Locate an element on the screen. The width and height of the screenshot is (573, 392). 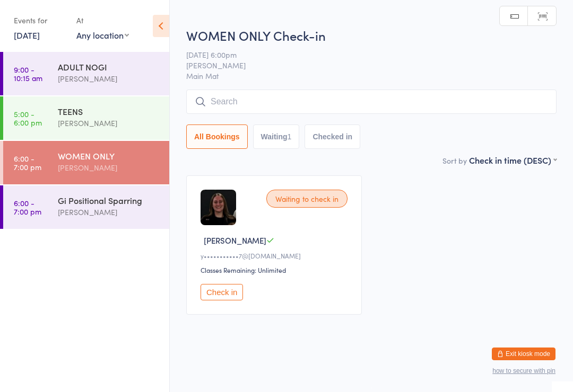
time: 9:00 - 10:15 am is located at coordinates (28, 74).